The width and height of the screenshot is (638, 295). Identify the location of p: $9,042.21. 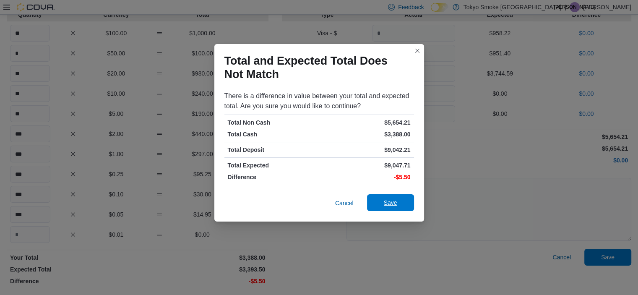
(366, 150).